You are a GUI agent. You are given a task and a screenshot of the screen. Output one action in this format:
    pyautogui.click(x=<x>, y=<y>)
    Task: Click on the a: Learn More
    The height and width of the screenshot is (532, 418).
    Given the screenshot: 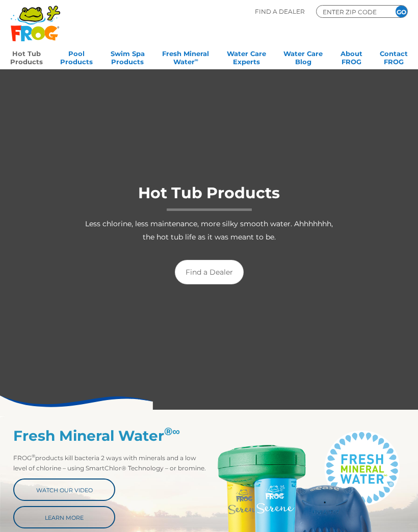 What is the action you would take?
    pyautogui.click(x=64, y=517)
    